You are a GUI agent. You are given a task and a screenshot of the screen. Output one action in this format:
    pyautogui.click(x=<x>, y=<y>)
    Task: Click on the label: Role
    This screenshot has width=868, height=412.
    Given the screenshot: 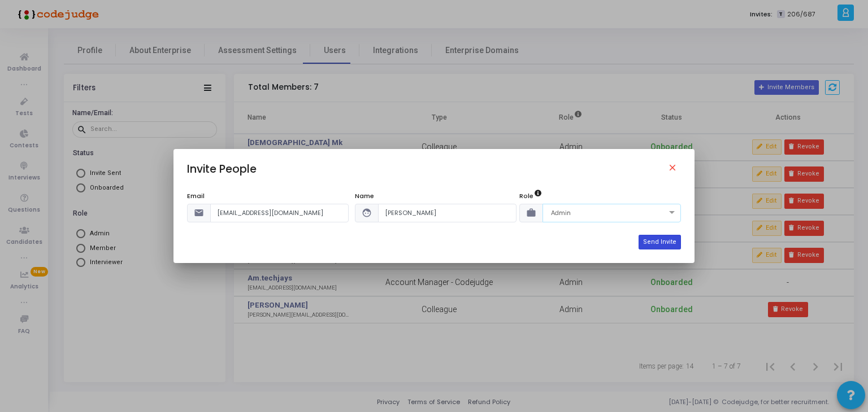 What is the action you would take?
    pyautogui.click(x=530, y=196)
    